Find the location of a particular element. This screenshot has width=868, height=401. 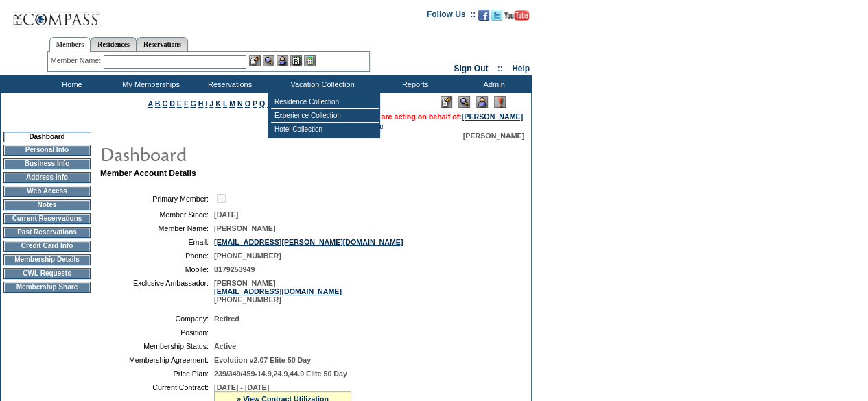

td: Dashboard is located at coordinates (47, 137).